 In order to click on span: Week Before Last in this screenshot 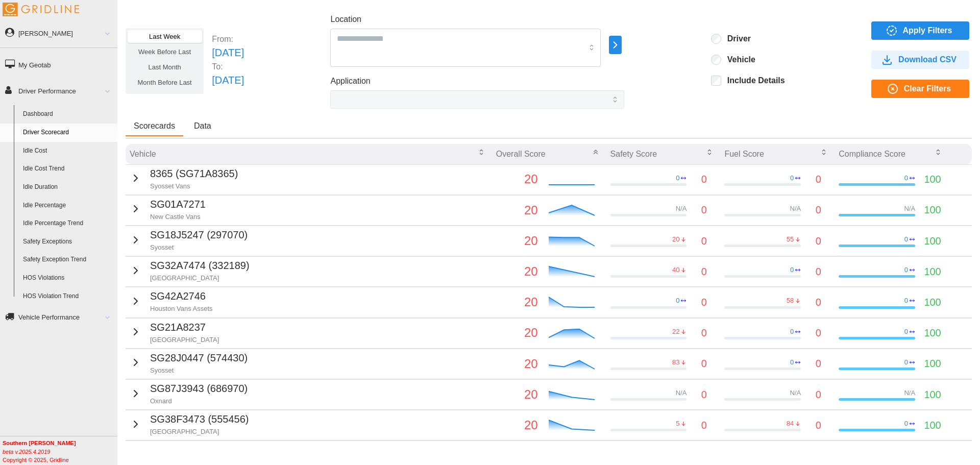, I will do `click(165, 51)`.